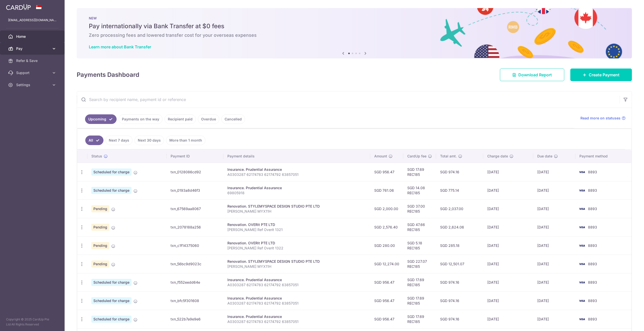 Image resolution: width=644 pixels, height=331 pixels. I want to click on span: Total amt., so click(448, 157).